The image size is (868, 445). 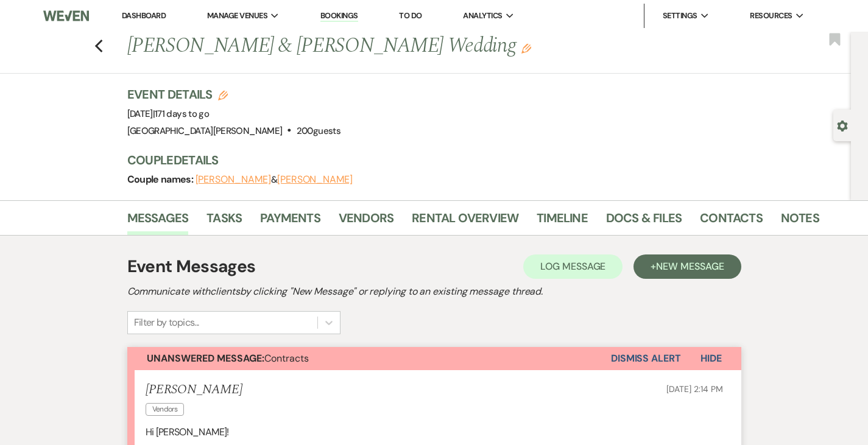 What do you see at coordinates (410, 15) in the screenshot?
I see `a: To Do` at bounding box center [410, 15].